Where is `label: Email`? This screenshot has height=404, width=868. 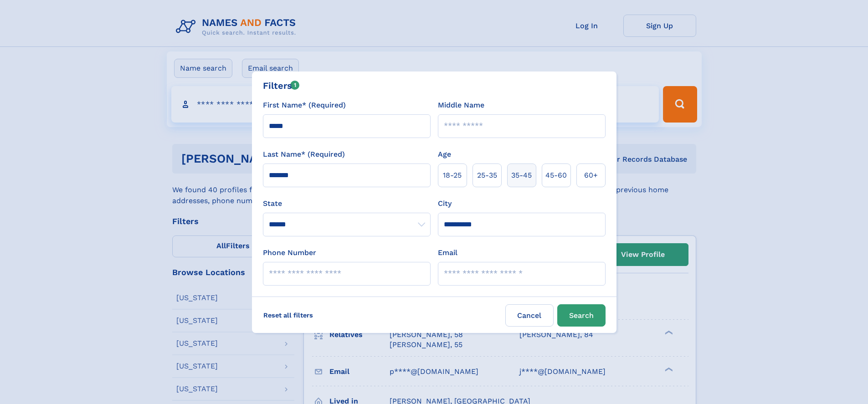
label: Email is located at coordinates (447, 253).